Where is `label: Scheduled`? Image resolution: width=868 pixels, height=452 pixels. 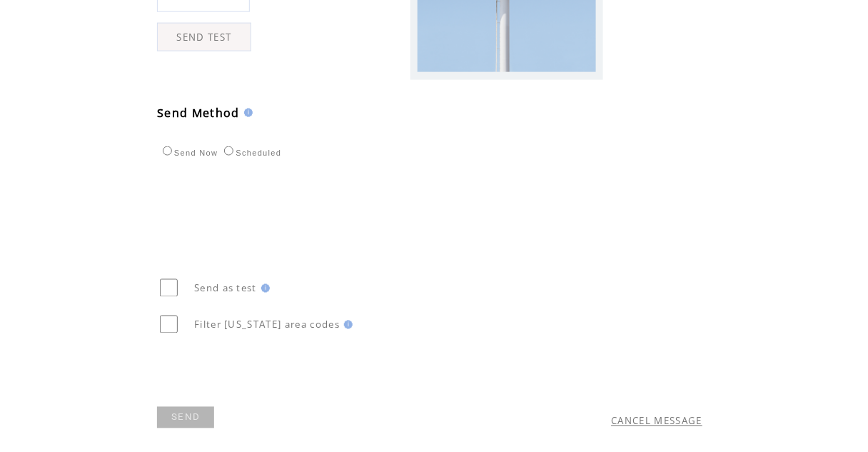
label: Scheduled is located at coordinates (251, 153).